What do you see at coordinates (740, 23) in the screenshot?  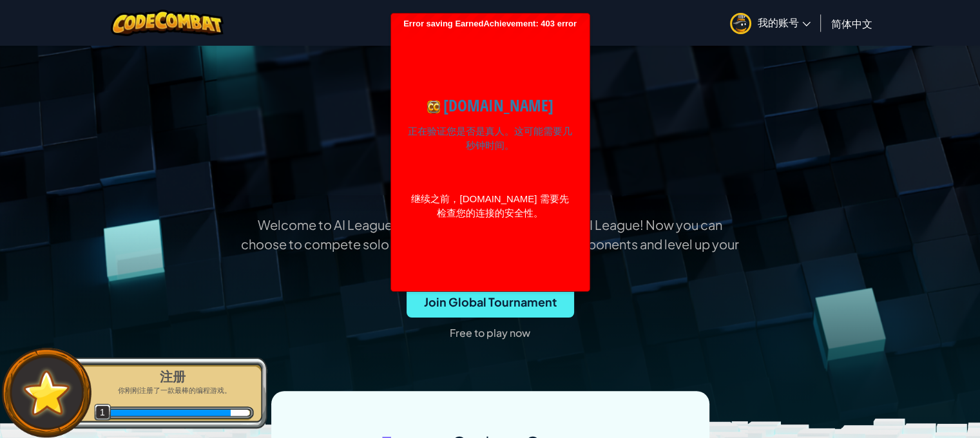 I see `img: avatar` at bounding box center [740, 23].